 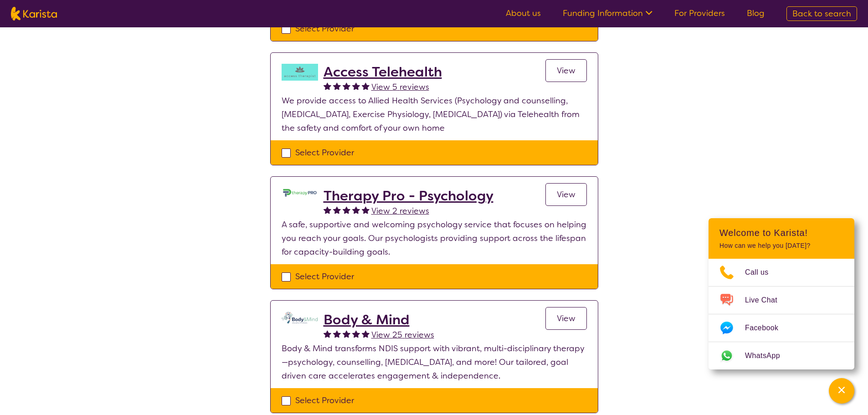 I want to click on p: Body & Mind transforms NDIS support with vibrant, multi-disciplinary therapy—psychology, counsell..., so click(x=434, y=362).